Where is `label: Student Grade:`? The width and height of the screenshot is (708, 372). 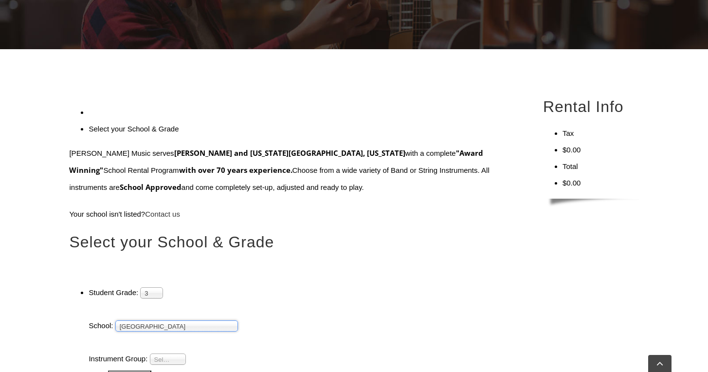
label: Student Grade: is located at coordinates (113, 292).